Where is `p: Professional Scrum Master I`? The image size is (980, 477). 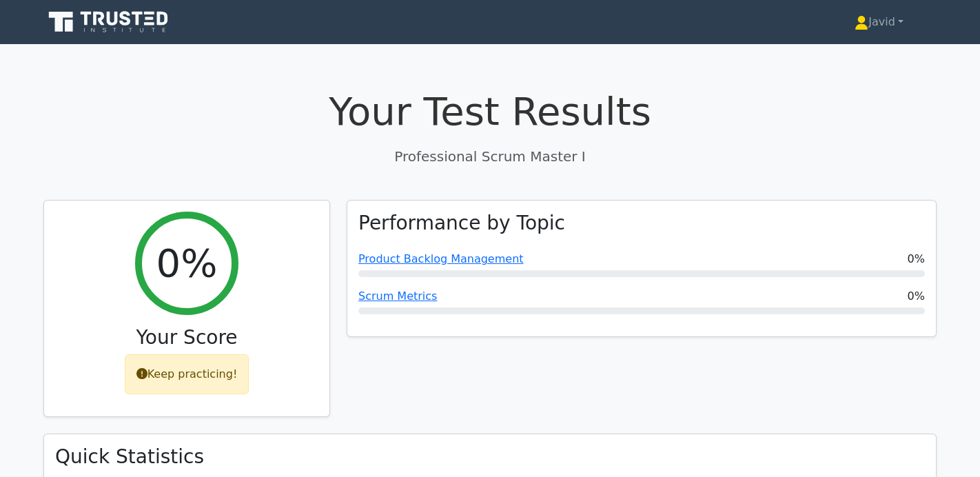 p: Professional Scrum Master I is located at coordinates (490, 156).